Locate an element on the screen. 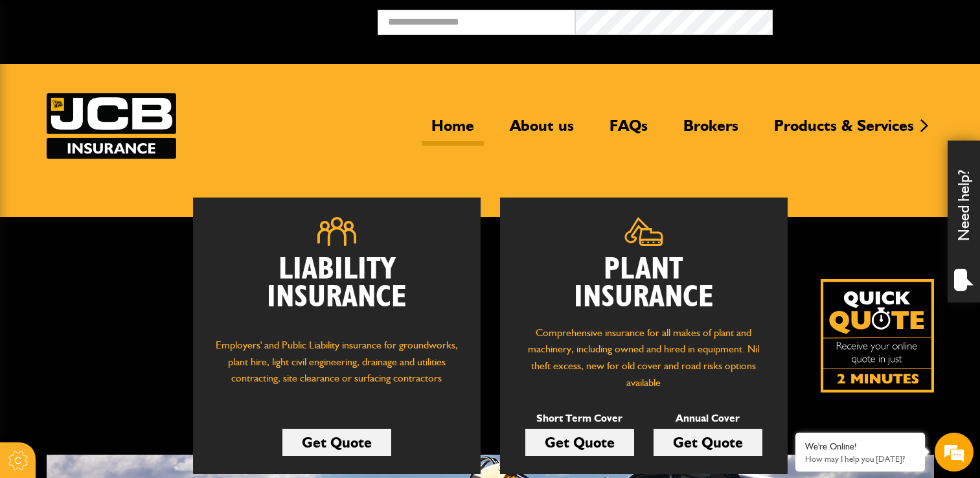 This screenshot has width=980, height=478. a: JCB Insurance Services is located at coordinates (112, 126).